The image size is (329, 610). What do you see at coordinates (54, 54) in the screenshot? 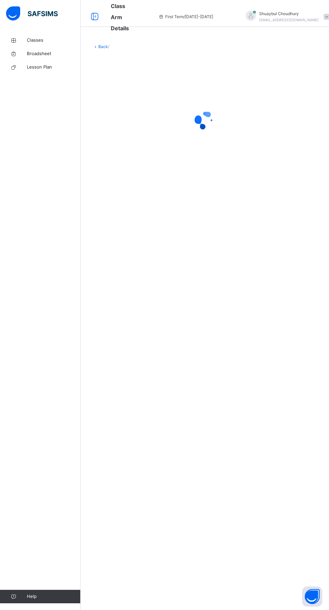
I see `span: Broadsheet` at bounding box center [54, 54].